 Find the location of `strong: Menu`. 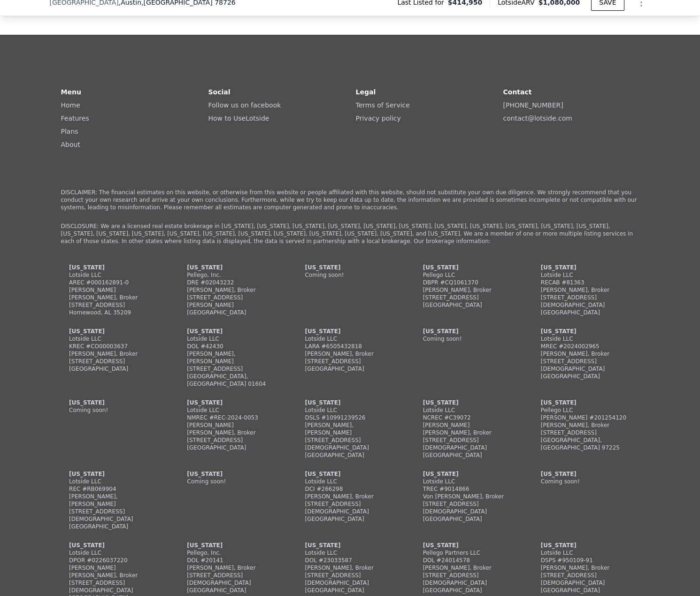

strong: Menu is located at coordinates (71, 92).